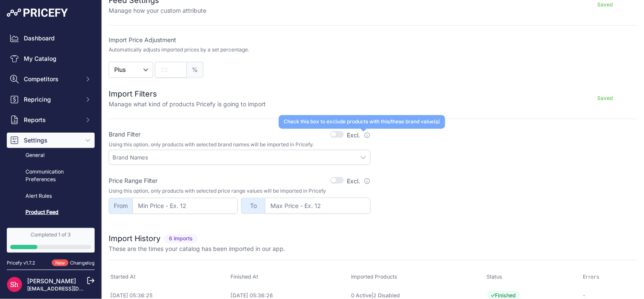 The width and height of the screenshot is (644, 299). What do you see at coordinates (240, 40) in the screenshot?
I see `label: Import Price Adjustment` at bounding box center [240, 40].